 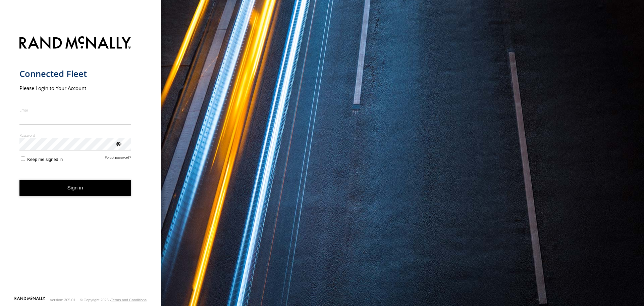 I want to click on button: Sign in, so click(x=75, y=188).